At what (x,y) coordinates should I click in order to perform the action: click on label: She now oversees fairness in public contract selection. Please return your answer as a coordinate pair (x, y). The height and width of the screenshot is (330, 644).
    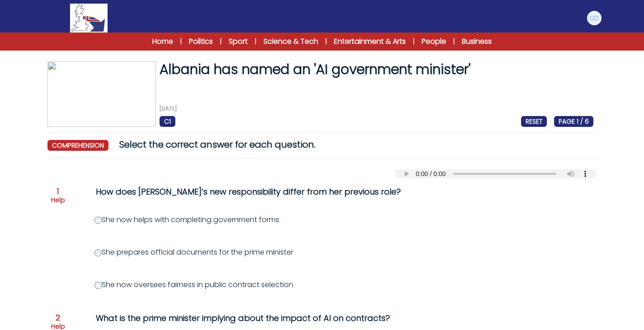
    Looking at the image, I should click on (194, 284).